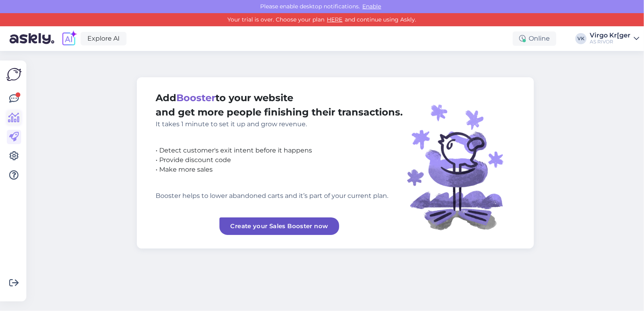 This screenshot has width=644, height=311. I want to click on div: Booster helps to lower abandoned carts and it’s part of your current plan., so click(279, 196).